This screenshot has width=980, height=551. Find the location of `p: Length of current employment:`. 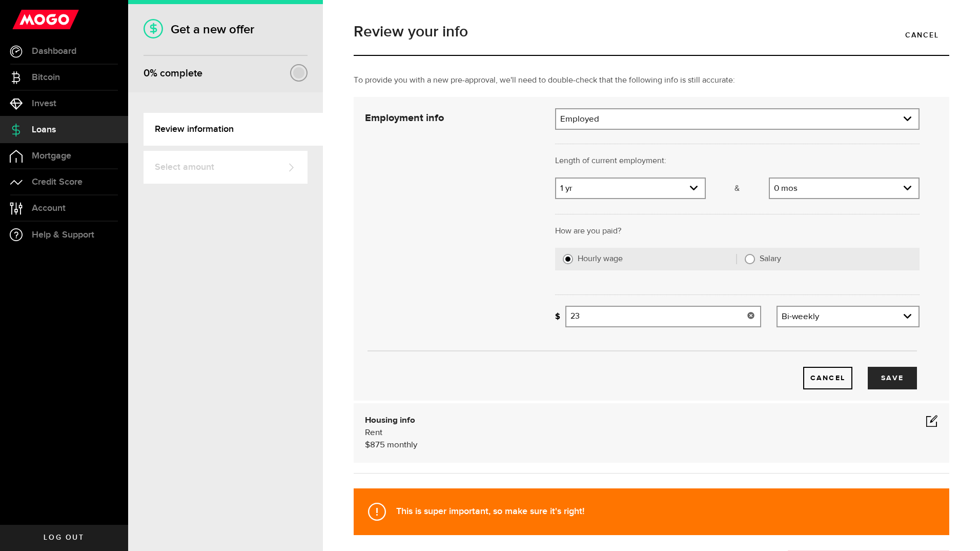

p: Length of current employment: is located at coordinates (737, 161).